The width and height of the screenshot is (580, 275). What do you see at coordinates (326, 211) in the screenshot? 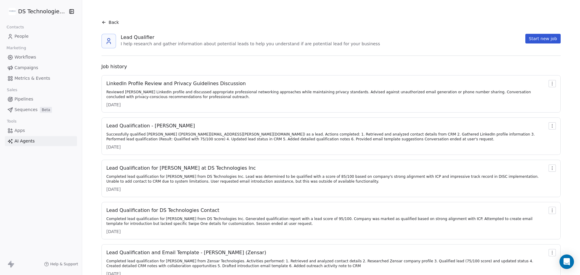
I see `div: Lead Qualification for DS Technologies Contact` at bounding box center [326, 211].